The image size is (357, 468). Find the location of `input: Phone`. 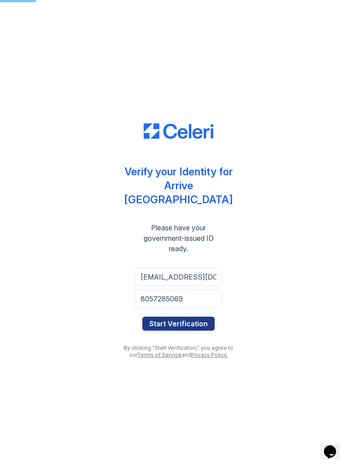

input: Phone is located at coordinates (179, 299).